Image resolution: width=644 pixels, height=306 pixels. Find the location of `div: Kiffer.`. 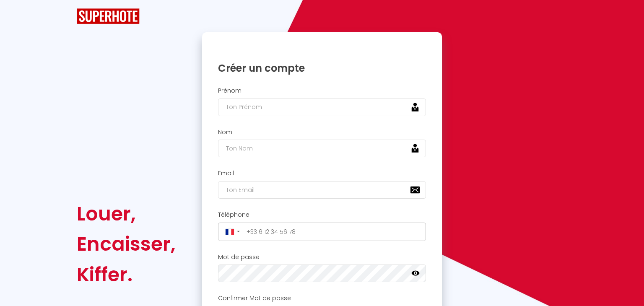

div: Kiffer. is located at coordinates (126, 275).